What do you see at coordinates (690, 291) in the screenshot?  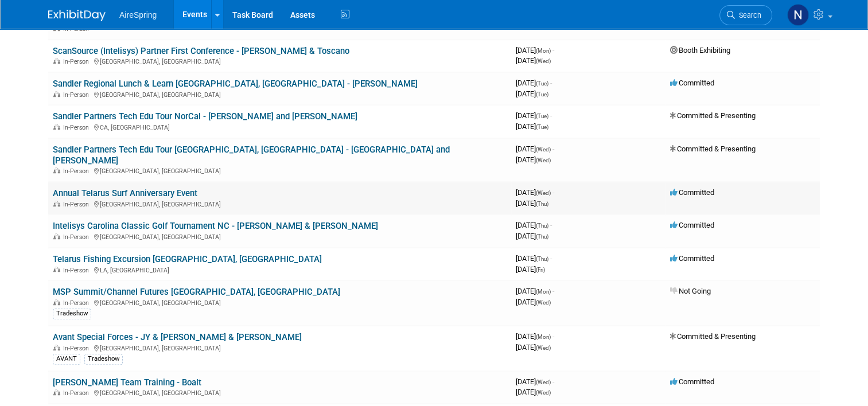 I see `span: Not Going` at bounding box center [690, 291].